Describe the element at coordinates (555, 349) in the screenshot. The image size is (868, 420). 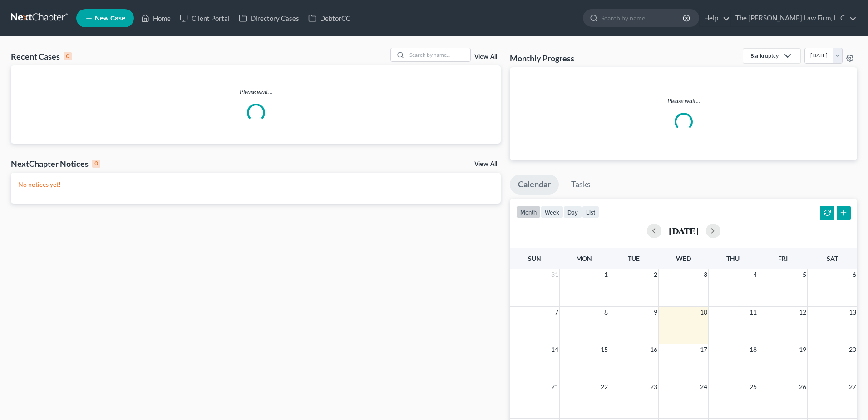
I see `span: 14` at that location.